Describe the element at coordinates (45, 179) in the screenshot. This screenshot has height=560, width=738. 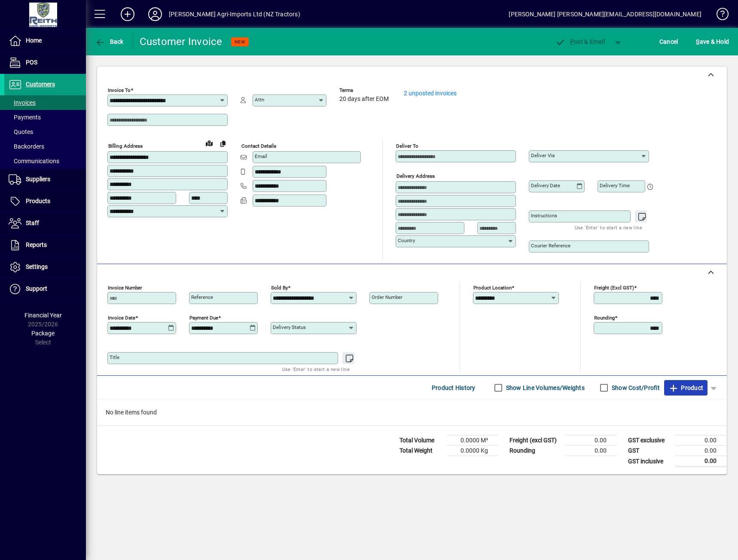
I see `a: Suppliers` at that location.